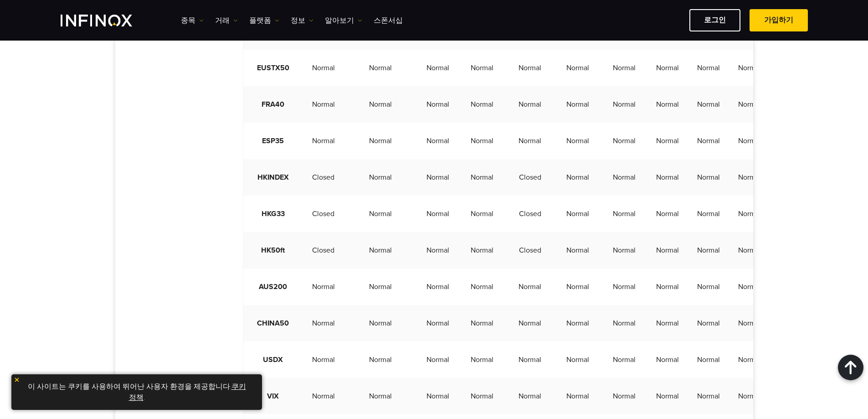 Image resolution: width=868 pixels, height=419 pixels. Describe the element at coordinates (273, 214) in the screenshot. I see `td: HKG33` at that location.